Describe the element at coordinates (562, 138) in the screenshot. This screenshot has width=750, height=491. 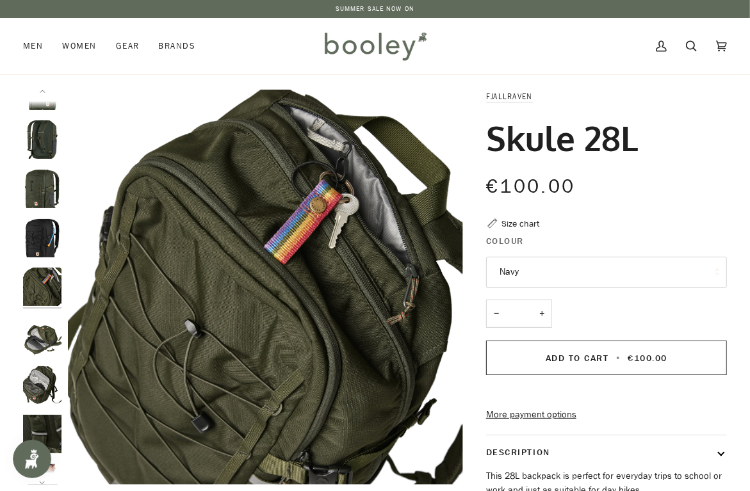
I see `h1: Skule 28L` at that location.